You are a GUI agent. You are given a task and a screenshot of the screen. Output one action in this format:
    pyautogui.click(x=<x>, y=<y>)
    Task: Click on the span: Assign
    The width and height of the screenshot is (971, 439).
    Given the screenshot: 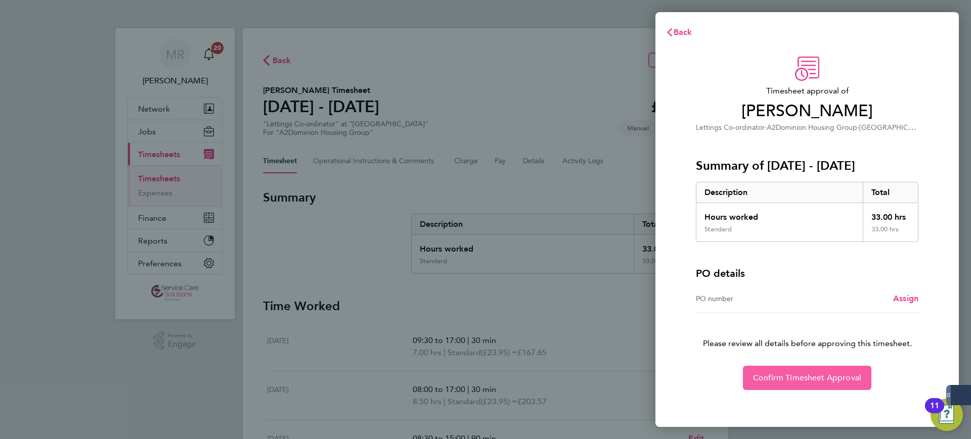 What is the action you would take?
    pyautogui.click(x=906, y=298)
    